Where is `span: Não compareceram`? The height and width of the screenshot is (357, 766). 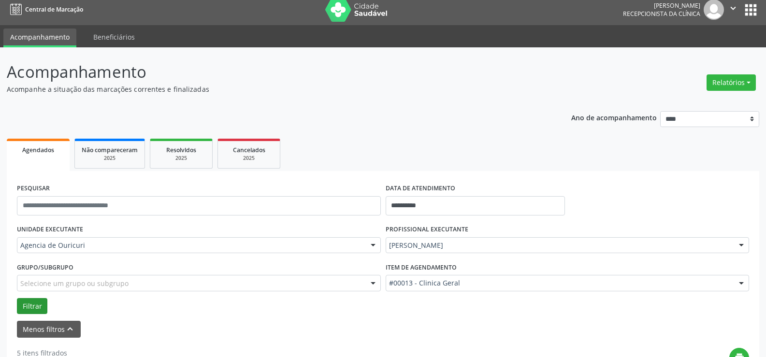
span: Não compareceram is located at coordinates (110, 150).